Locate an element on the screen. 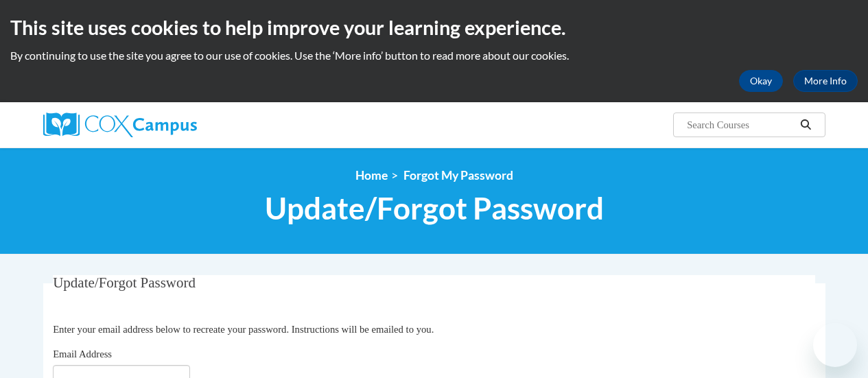  a: Cox Campus is located at coordinates (166, 125).